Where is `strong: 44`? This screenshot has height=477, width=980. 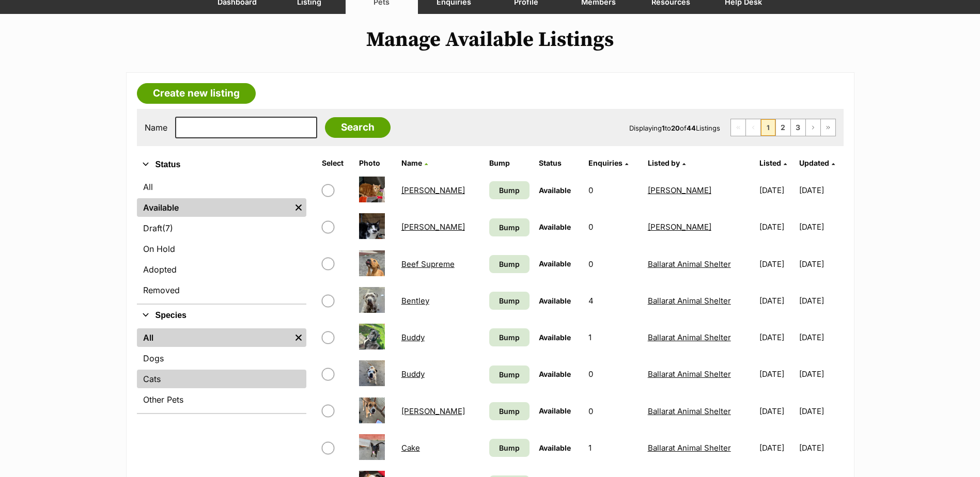
strong: 44 is located at coordinates (691, 128).